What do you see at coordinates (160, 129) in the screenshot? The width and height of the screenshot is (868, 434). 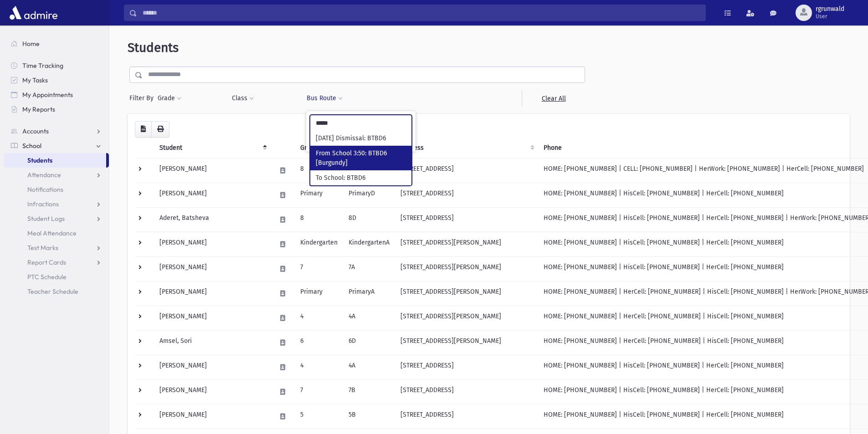 I see `button: Print` at bounding box center [160, 129].